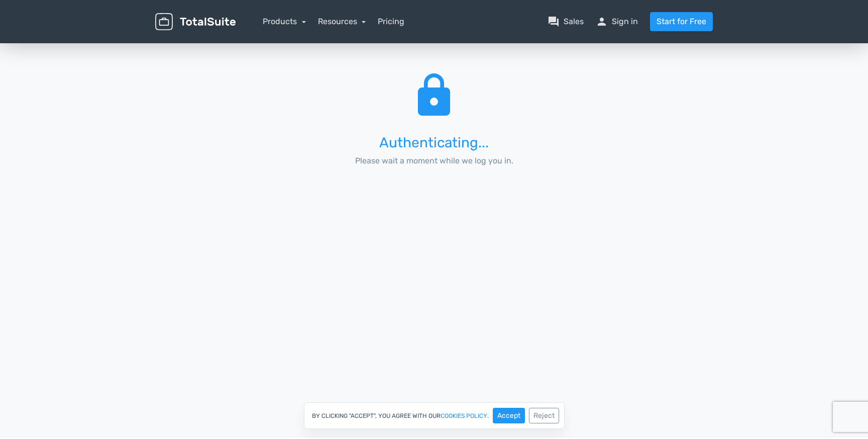 Image resolution: width=868 pixels, height=439 pixels. Describe the element at coordinates (553, 22) in the screenshot. I see `span: question_answer` at that location.